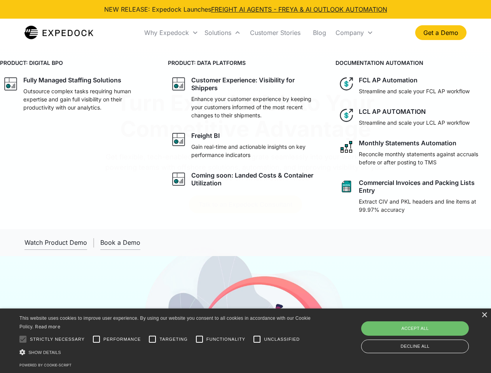 This screenshot has width=491, height=373. What do you see at coordinates (246, 179) in the screenshot?
I see `a: graph iconComing soon: Landed Costs & Container Utilization` at bounding box center [246, 179].